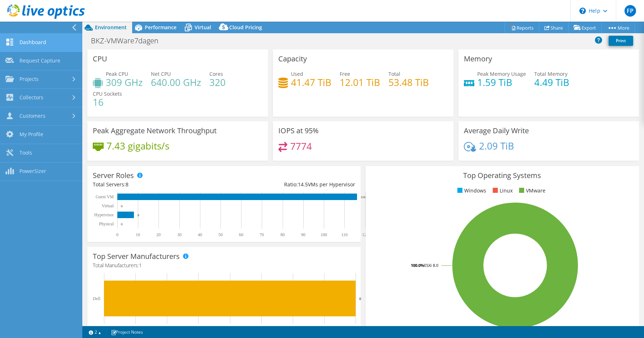  I want to click on h4: 7.43 gigabits/s, so click(138, 146).